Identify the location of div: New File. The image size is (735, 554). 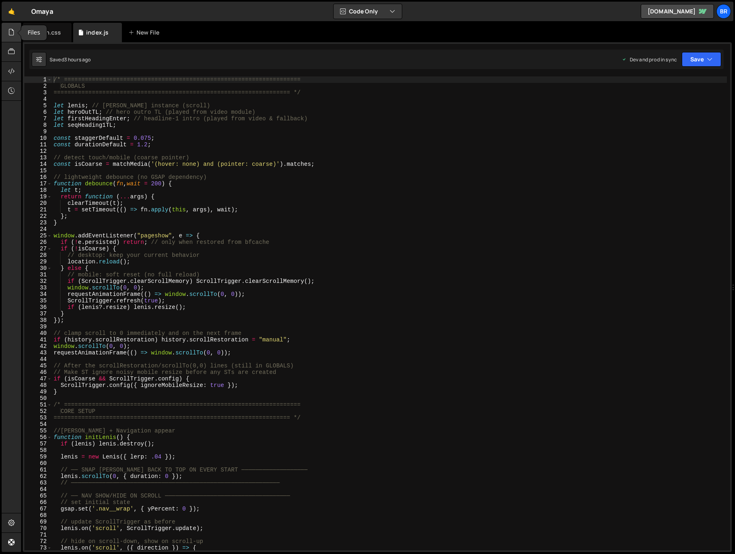
(146, 33).